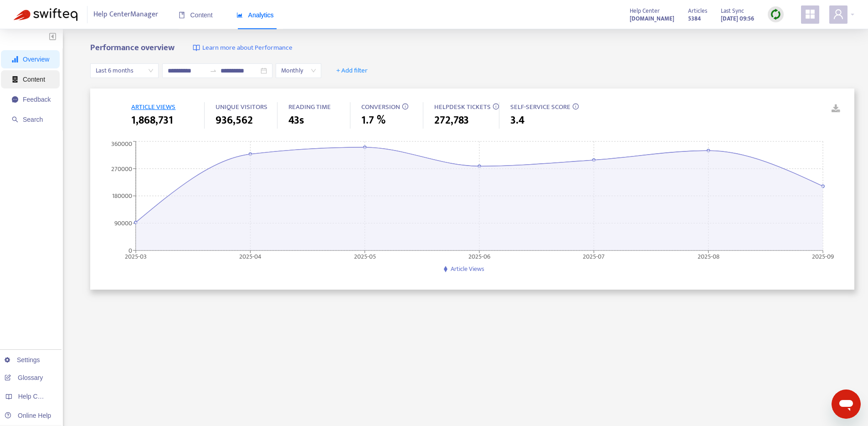  I want to click on span: Analytics, so click(256, 15).